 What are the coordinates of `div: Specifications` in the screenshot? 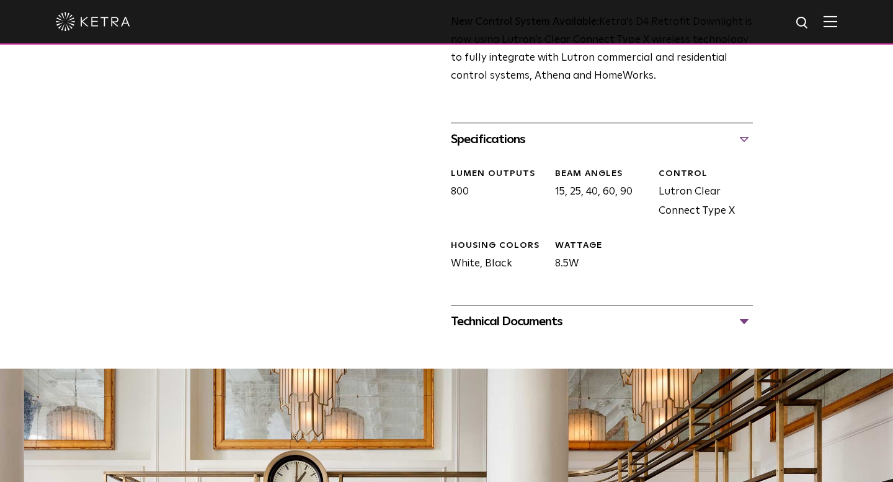 It's located at (601, 139).